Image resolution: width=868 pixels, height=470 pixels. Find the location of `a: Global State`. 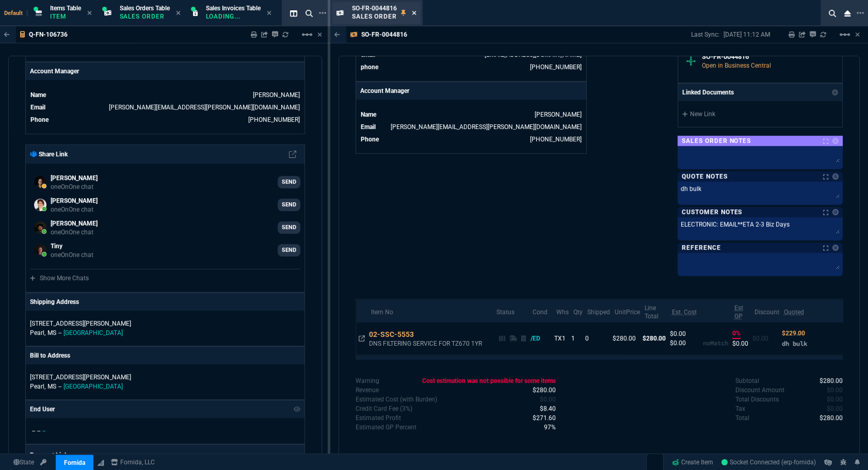

a: Global State is located at coordinates (24, 463).